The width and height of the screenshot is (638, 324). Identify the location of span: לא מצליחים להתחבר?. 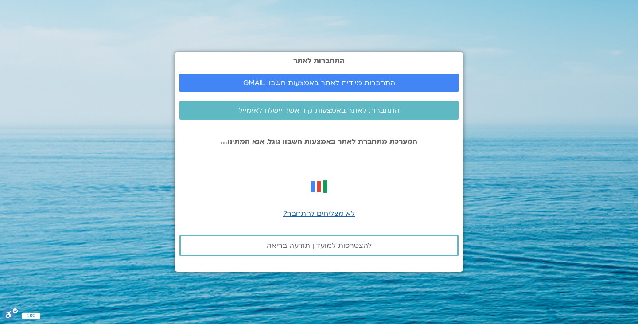
(319, 214).